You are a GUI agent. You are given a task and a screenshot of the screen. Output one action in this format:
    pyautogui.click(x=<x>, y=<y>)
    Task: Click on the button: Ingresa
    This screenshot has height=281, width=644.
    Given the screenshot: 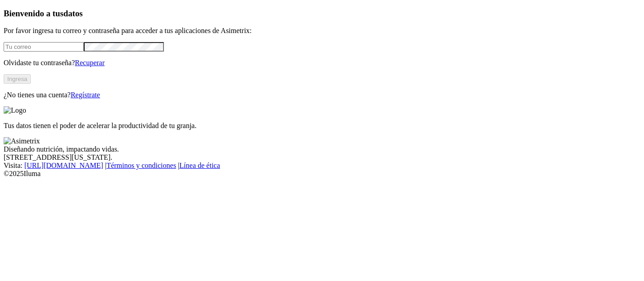 What is the action you would take?
    pyautogui.click(x=17, y=79)
    